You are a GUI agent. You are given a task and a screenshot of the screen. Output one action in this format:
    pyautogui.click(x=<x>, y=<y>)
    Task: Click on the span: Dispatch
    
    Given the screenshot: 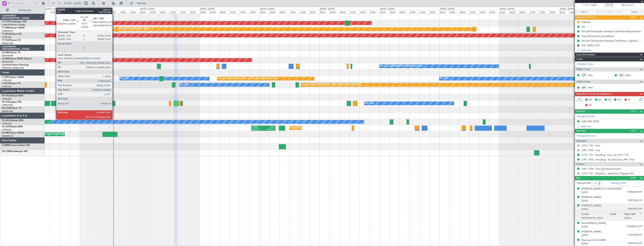 What is the action you would take?
    pyautogui.click(x=581, y=141)
    